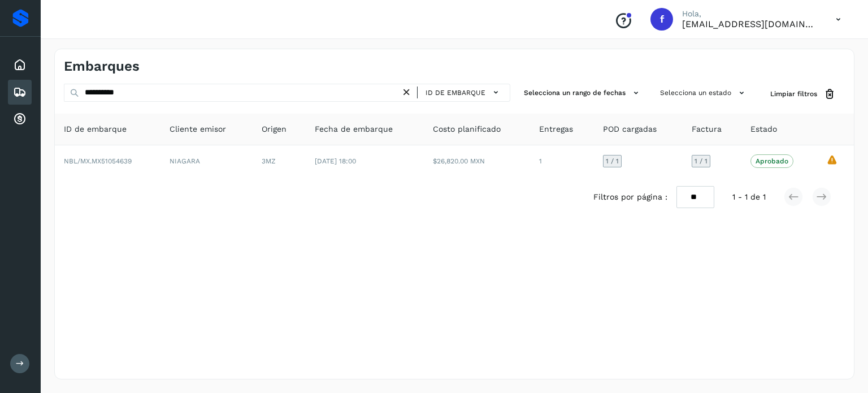 The width and height of the screenshot is (868, 393). Describe the element at coordinates (198, 128) in the screenshot. I see `span: Cliente emisor` at that location.